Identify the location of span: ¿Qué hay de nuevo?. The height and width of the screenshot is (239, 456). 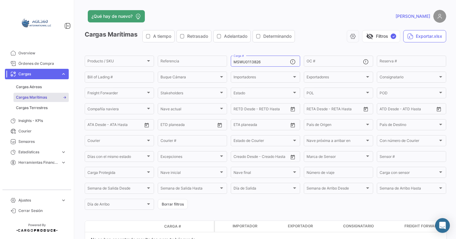
(112, 16).